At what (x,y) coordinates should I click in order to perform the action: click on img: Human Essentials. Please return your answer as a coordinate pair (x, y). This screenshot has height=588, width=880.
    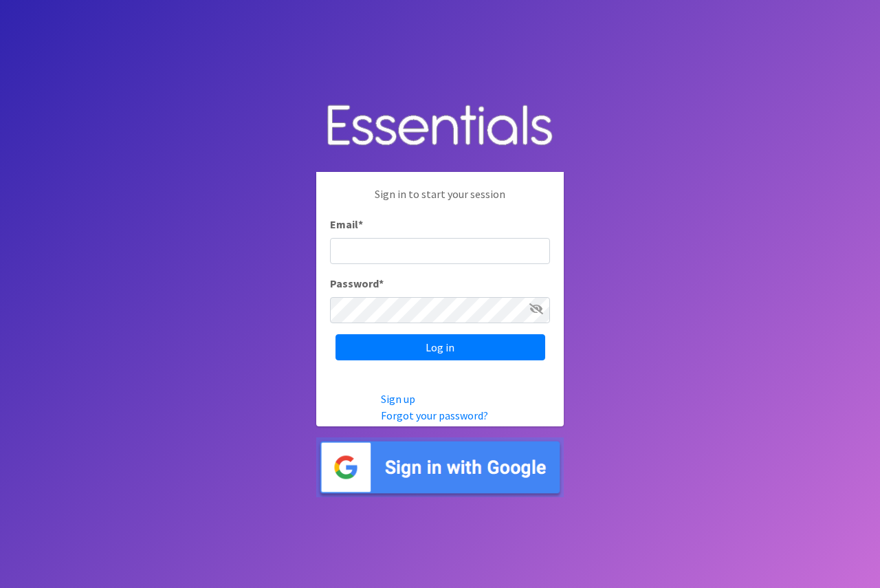
    Looking at the image, I should click on (440, 126).